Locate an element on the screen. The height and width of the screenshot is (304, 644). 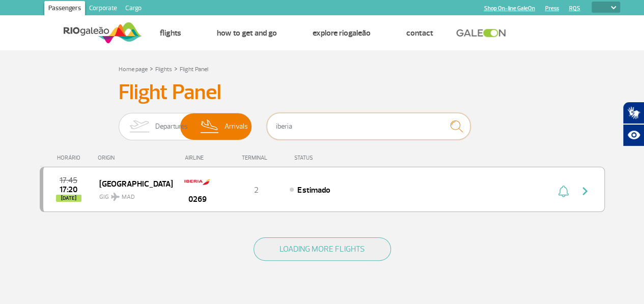
a: Shop On-line GaleOn is located at coordinates (509, 8).